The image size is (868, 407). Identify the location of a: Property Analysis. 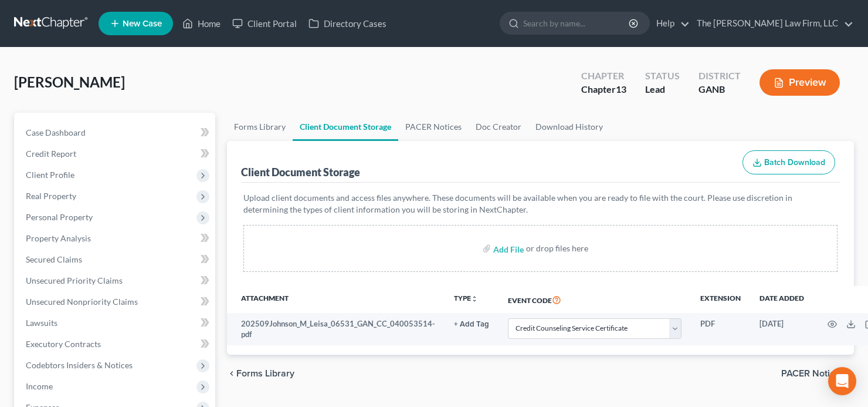
(116, 239).